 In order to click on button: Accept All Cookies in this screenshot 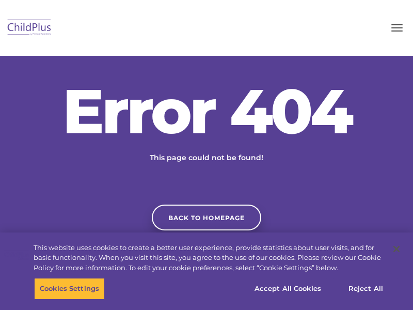, I will do `click(287, 289)`.